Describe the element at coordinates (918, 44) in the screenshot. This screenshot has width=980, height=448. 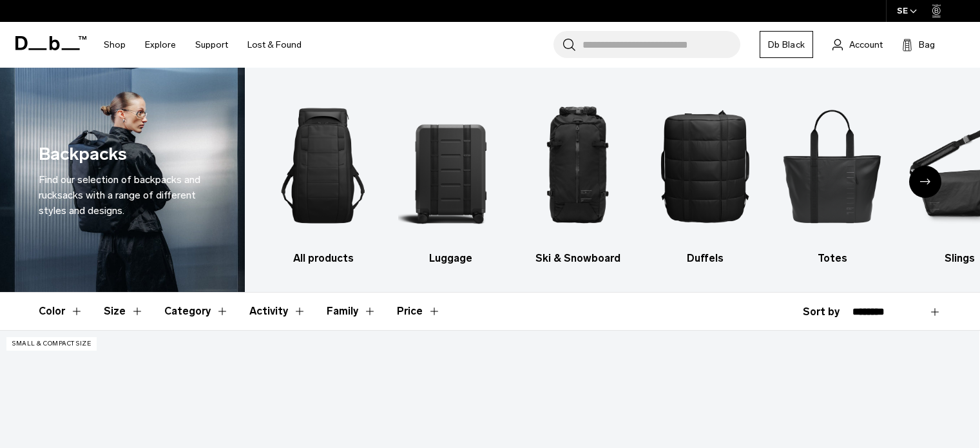
I see `button: Bag` at that location.